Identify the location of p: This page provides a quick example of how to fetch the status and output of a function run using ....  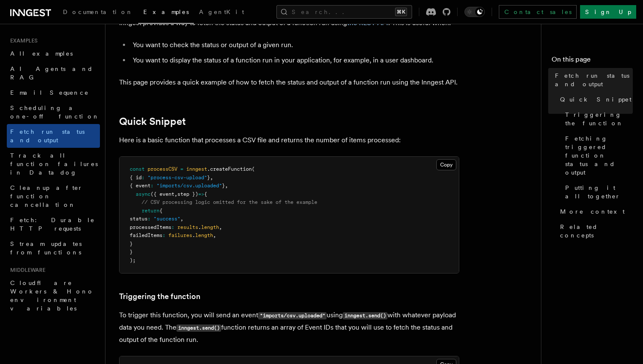
(289, 82).